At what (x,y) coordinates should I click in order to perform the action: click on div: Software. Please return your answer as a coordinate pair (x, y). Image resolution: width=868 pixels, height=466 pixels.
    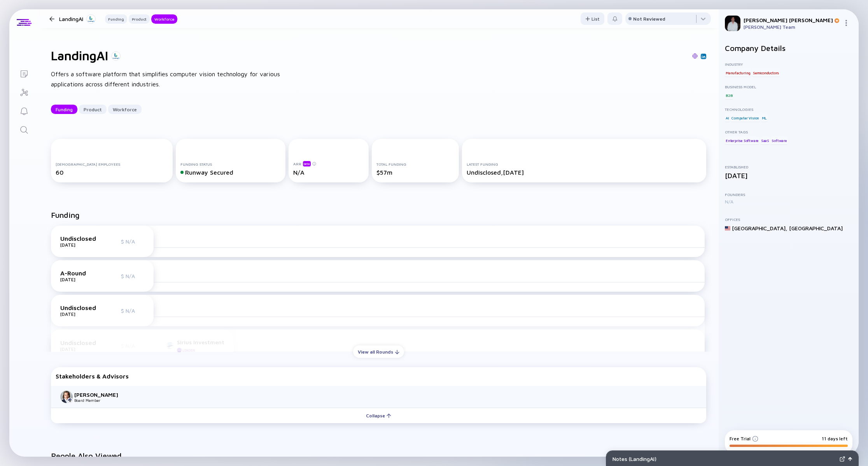
    Looking at the image, I should click on (779, 140).